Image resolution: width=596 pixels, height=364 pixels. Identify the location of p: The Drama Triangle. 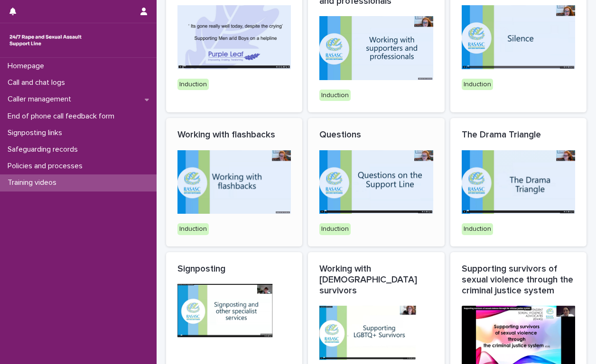
(518, 134).